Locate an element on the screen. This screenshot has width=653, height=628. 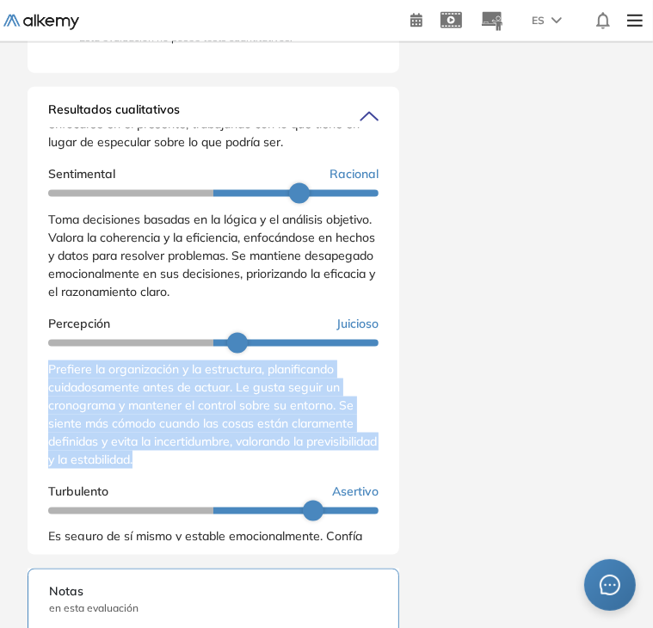
span: Resultados cualitativos is located at coordinates (114, 114).